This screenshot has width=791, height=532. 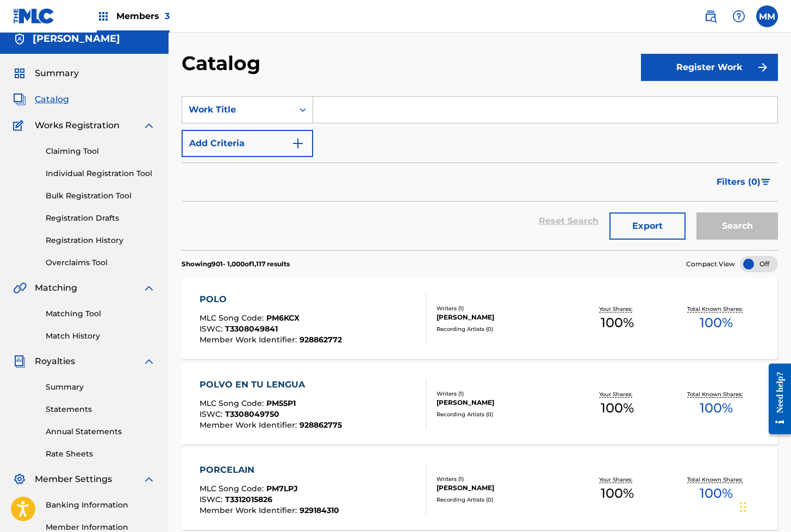 I want to click on div: Chat Widget, so click(x=764, y=506).